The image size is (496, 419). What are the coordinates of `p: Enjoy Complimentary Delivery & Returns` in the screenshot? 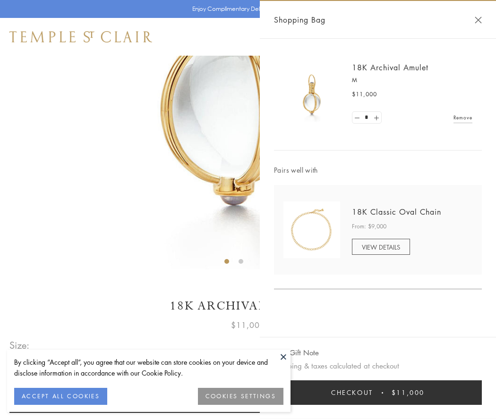 It's located at (245, 9).